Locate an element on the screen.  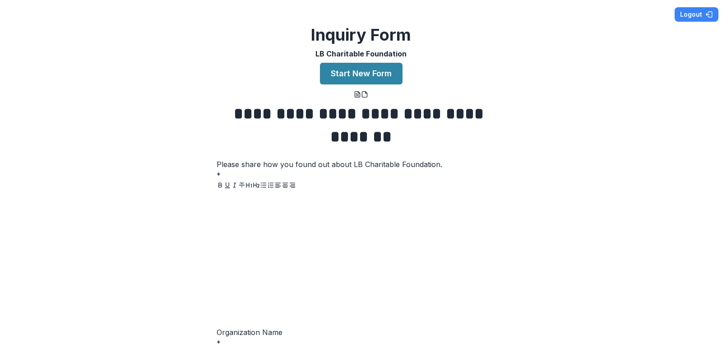
p: Organization Name is located at coordinates (361, 332).